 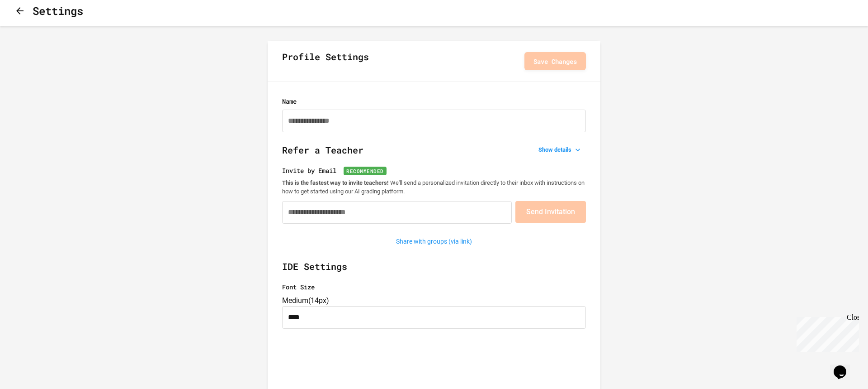 What do you see at coordinates (434, 154) in the screenshot?
I see `h2: Refer a Teacher` at bounding box center [434, 154].